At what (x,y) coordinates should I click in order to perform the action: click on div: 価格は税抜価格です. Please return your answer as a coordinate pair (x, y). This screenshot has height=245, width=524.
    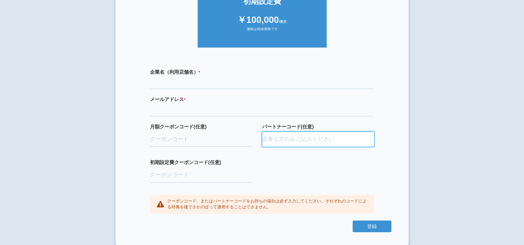
    Looking at the image, I should click on (262, 32).